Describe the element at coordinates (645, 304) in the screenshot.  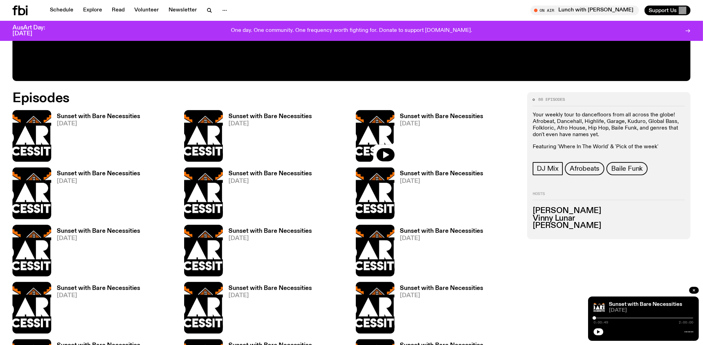
I see `a: Sunset with Bare Necessities` at that location.